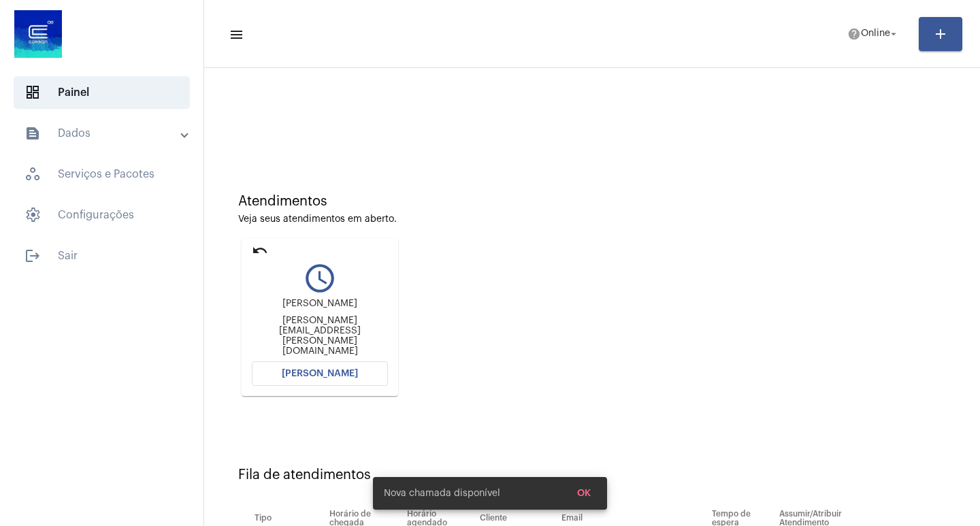  What do you see at coordinates (442, 493) in the screenshot?
I see `span: Nova chamada disponível` at bounding box center [442, 493].